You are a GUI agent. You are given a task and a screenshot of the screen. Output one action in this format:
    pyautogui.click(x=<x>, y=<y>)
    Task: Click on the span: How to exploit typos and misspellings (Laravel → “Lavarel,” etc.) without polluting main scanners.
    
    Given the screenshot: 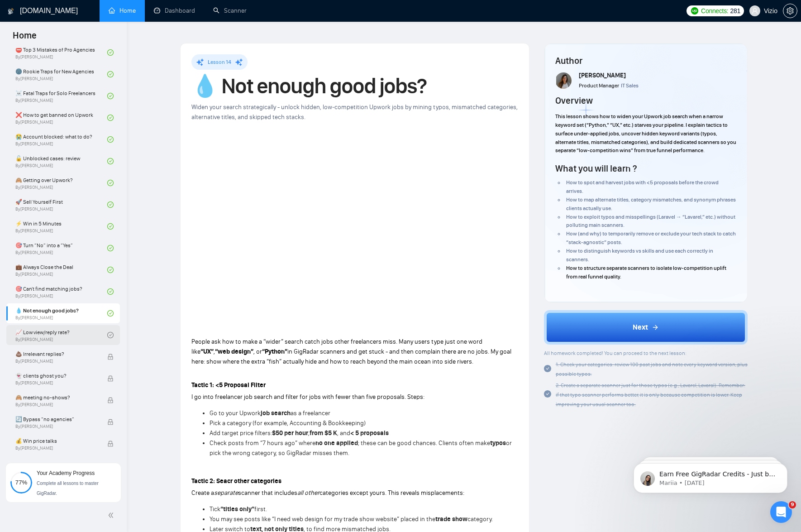 What is the action you would take?
    pyautogui.click(x=651, y=221)
    